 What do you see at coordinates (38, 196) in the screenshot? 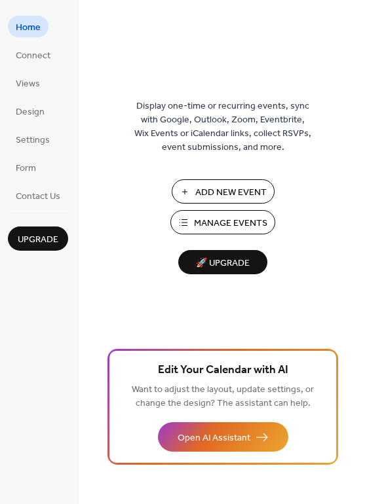
I see `span: Contact Us` at bounding box center [38, 196].